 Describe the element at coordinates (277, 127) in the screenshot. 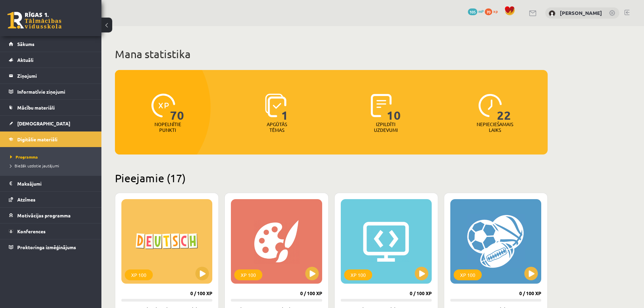

I see `p: Apgūtās tēmas` at that location.